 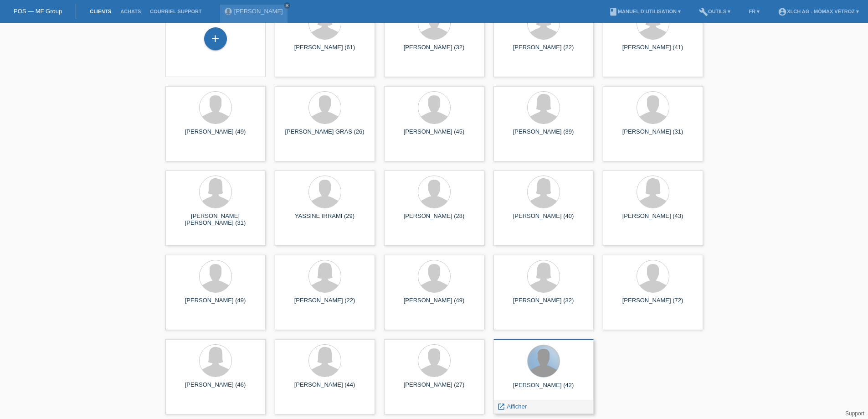 I want to click on i: account_circle, so click(x=782, y=12).